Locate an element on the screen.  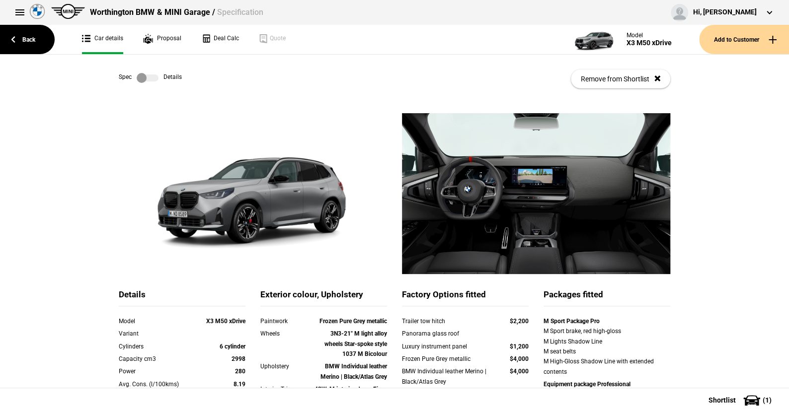
div: Power is located at coordinates (156, 372).